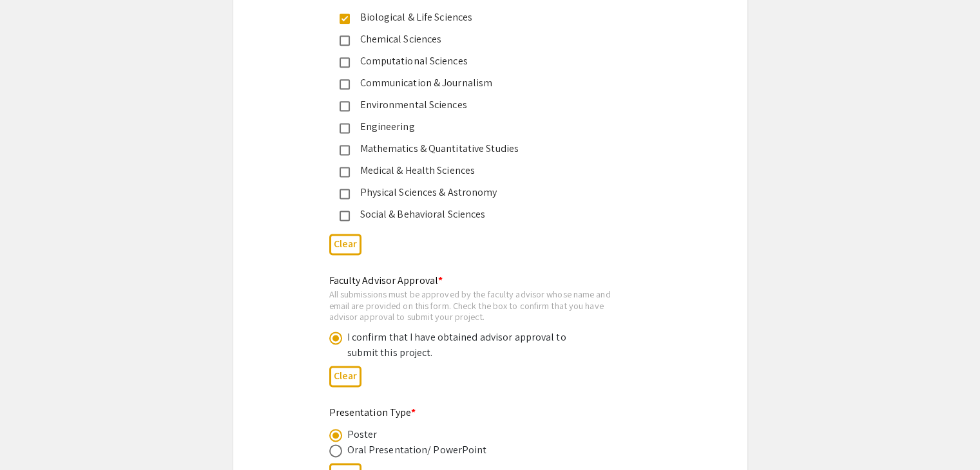  What do you see at coordinates (485, 17) in the screenshot?
I see `div: Biological & Life Sciences` at bounding box center [485, 17].